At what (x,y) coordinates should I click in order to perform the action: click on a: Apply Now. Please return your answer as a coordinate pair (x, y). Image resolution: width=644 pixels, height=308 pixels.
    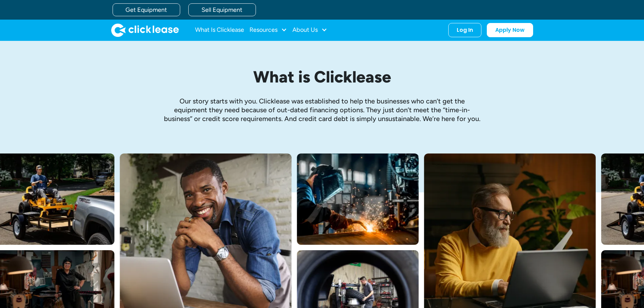
    Looking at the image, I should click on (510, 30).